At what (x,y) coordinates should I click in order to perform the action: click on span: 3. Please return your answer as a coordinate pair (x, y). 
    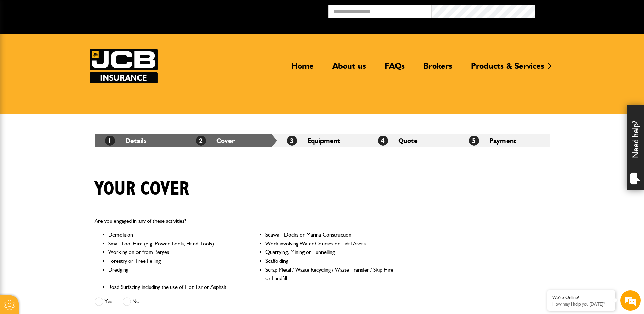
    Looking at the image, I should click on (292, 141).